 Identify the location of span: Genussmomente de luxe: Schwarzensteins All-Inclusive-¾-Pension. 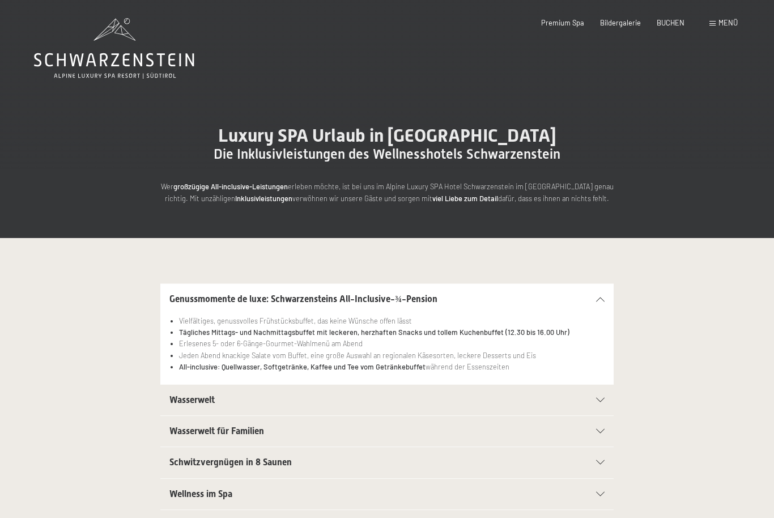
(303, 299).